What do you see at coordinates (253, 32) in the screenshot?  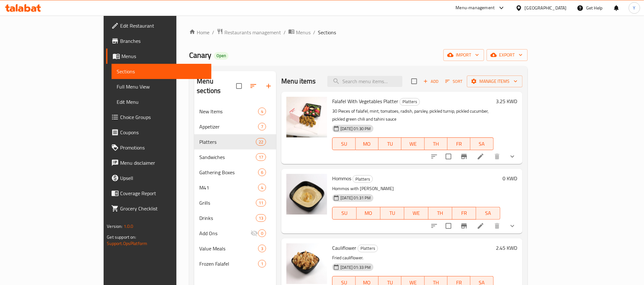 I see `span: Restaurants management` at bounding box center [253, 32].